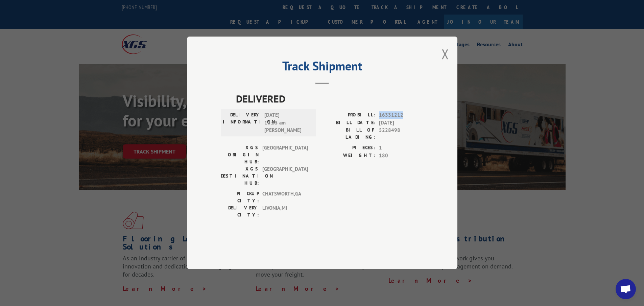 This screenshot has height=306, width=644. What do you see at coordinates (401, 148) in the screenshot?
I see `span: 1` at bounding box center [401, 148].